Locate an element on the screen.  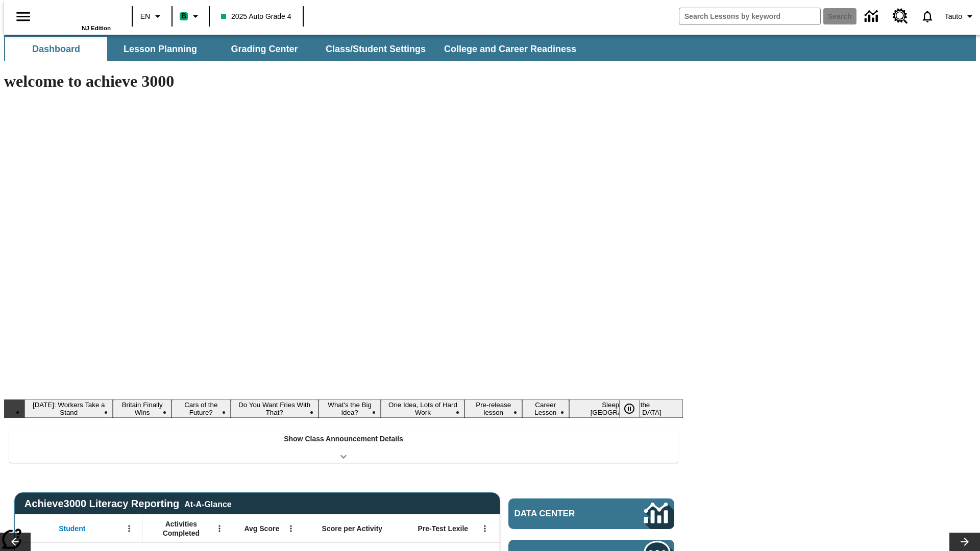
a: Resource Center, Will open in new tab is located at coordinates (900, 16).